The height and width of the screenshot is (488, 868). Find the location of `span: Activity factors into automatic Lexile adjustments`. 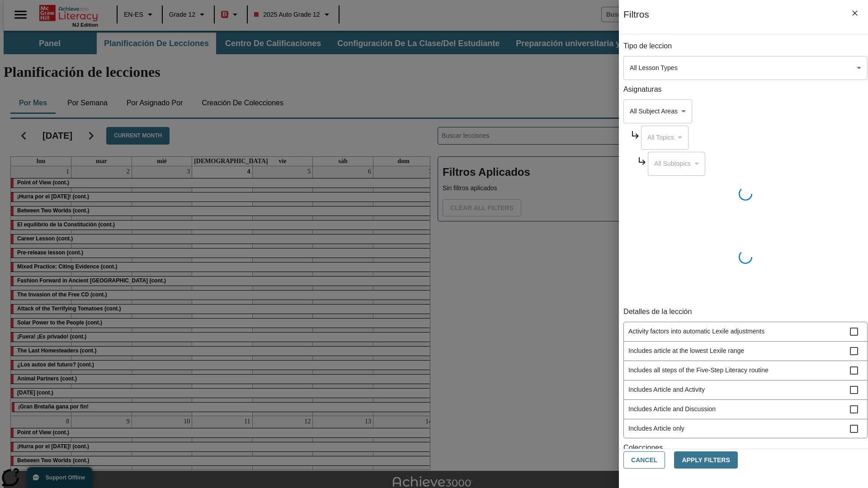

span: Activity factors into automatic Lexile adjustments is located at coordinates (739, 331).